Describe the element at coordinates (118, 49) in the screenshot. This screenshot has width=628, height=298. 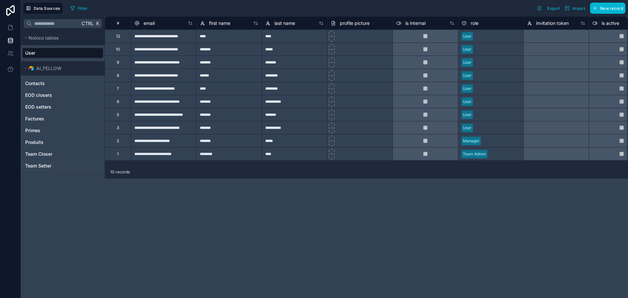
I see `div: 10` at that location.